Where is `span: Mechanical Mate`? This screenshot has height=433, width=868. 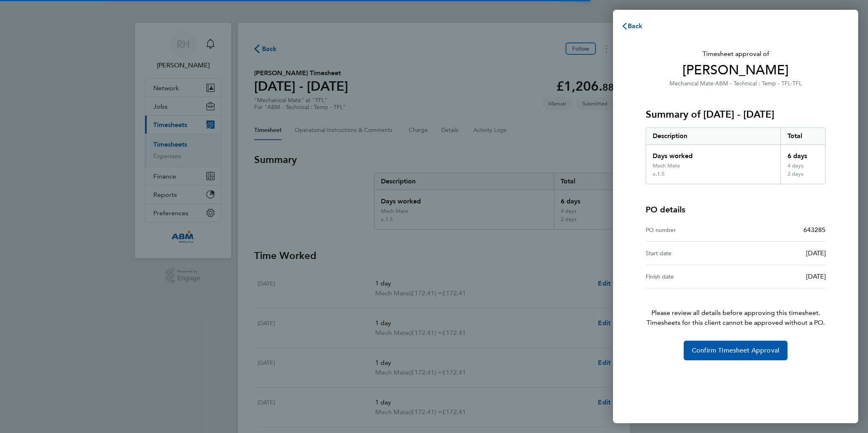
span: Mechanical Mate is located at coordinates (691, 83).